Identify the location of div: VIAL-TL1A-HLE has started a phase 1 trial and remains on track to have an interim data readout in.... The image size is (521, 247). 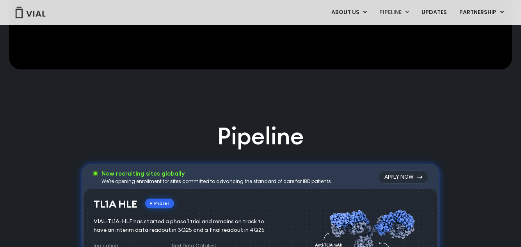
(185, 226).